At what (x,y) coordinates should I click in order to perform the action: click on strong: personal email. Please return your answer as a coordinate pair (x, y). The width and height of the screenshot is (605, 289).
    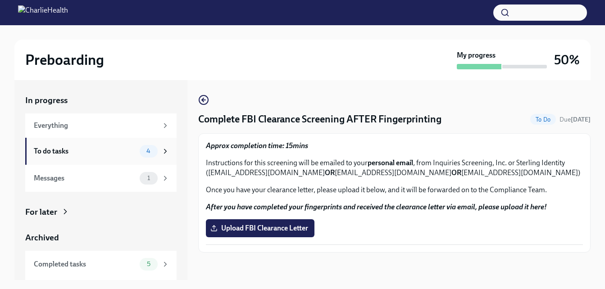
    Looking at the image, I should click on (390, 163).